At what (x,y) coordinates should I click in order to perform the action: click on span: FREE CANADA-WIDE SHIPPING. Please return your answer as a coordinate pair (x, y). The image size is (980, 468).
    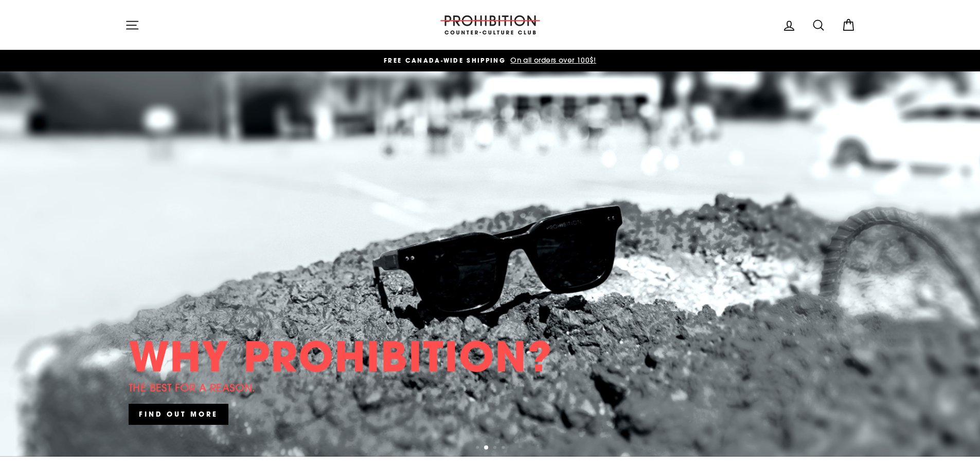
    Looking at the image, I should click on (445, 60).